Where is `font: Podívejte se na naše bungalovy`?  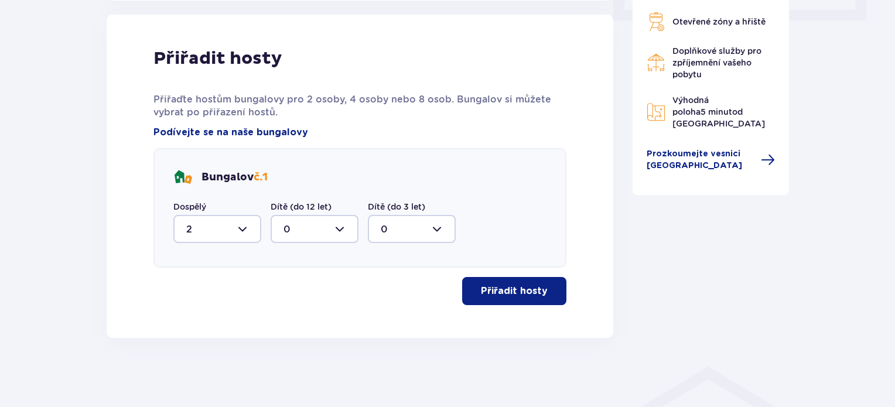
font: Podívejte se na naše bungalovy is located at coordinates (231, 132).